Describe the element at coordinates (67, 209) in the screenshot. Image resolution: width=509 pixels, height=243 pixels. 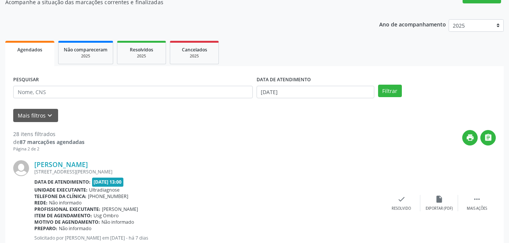
I see `b: Profissional executante:` at that location.